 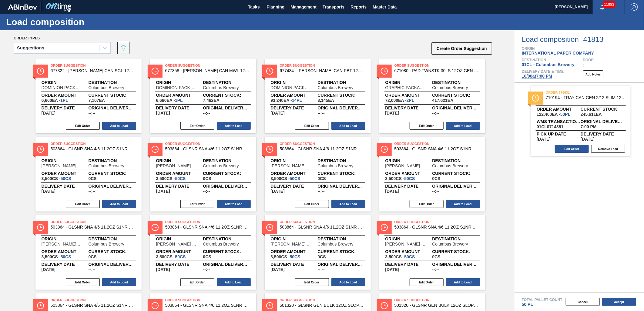 I want to click on span: 677358 - CARR CAN MWL 12OZ MILW LT CAN PK 12/12 C, so click(x=208, y=71).